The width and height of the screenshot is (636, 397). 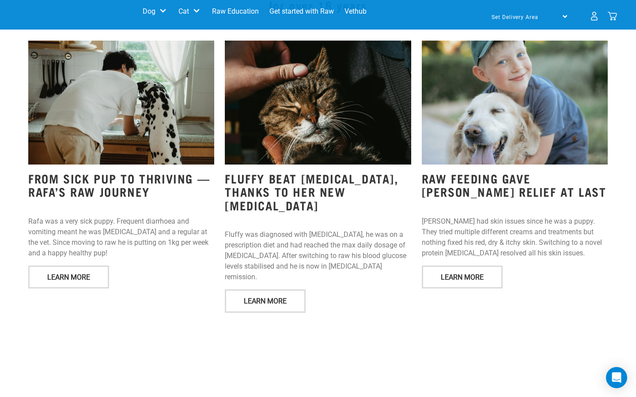 I want to click on nav: dropdown navigation, so click(x=318, y=16).